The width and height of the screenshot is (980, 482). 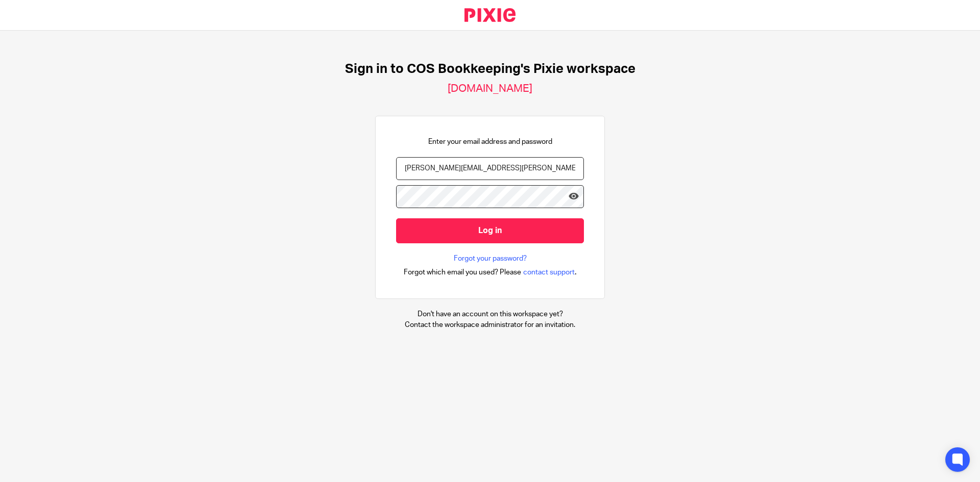 What do you see at coordinates (490, 69) in the screenshot?
I see `h1: Sign in to COS Bookkeeping's Pixie workspace` at bounding box center [490, 69].